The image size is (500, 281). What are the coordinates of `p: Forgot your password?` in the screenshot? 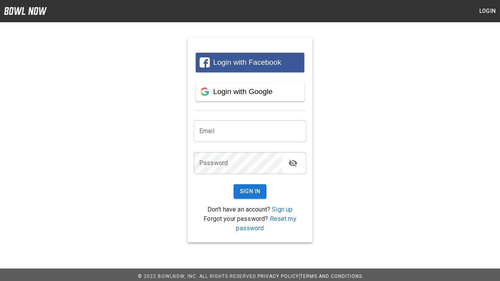 It's located at (250, 224).